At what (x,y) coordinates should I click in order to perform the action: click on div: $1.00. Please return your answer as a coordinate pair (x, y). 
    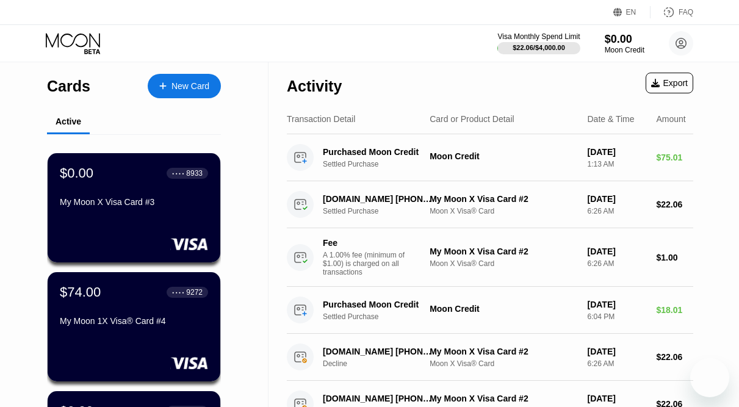
    Looking at the image, I should click on (674, 258).